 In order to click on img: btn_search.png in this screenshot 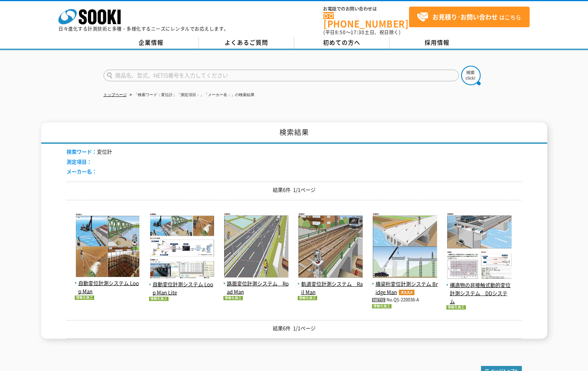, I will do `click(471, 75)`.